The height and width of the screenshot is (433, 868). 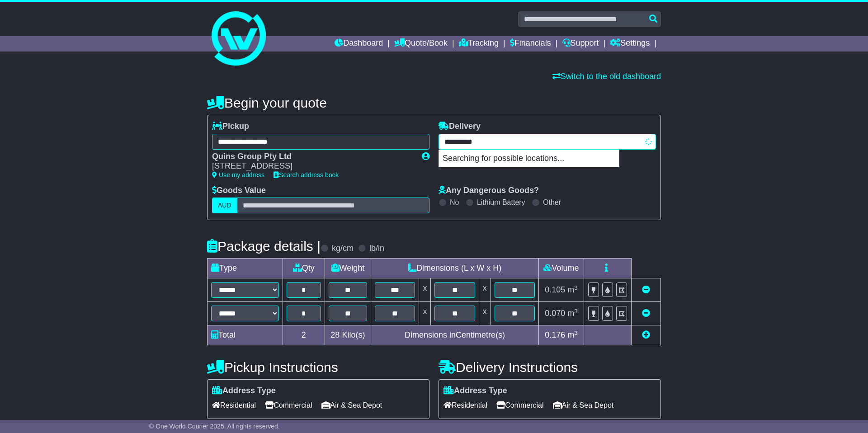 I want to click on h4: Begin your quote, so click(x=434, y=103).